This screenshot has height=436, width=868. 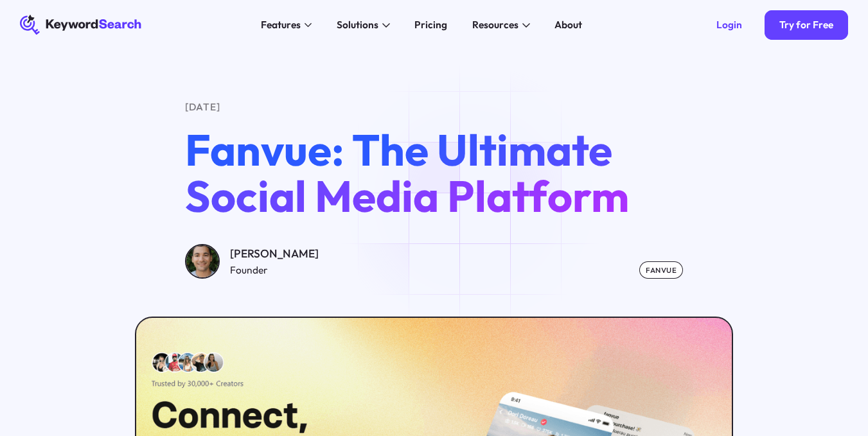 I want to click on a: Login, so click(x=729, y=25).